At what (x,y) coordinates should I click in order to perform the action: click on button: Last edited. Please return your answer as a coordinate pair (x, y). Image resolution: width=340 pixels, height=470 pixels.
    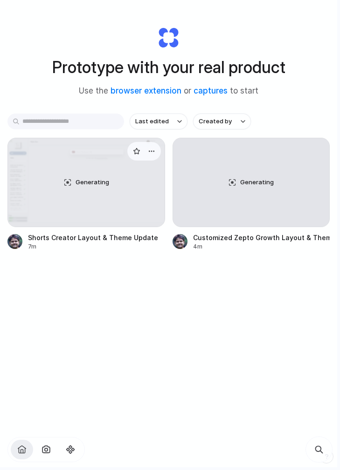
    Looking at the image, I should click on (158, 122).